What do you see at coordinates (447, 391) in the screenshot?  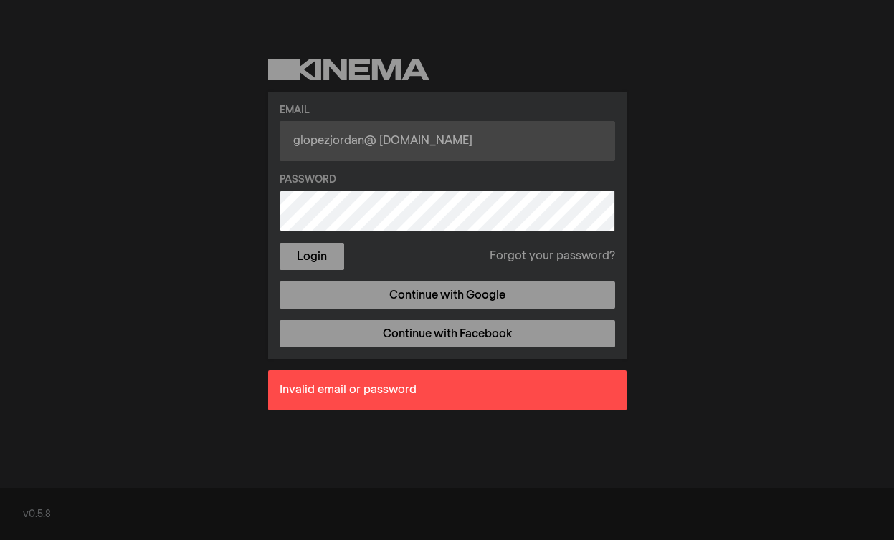 I see `div: Invalid email or password` at bounding box center [447, 391].